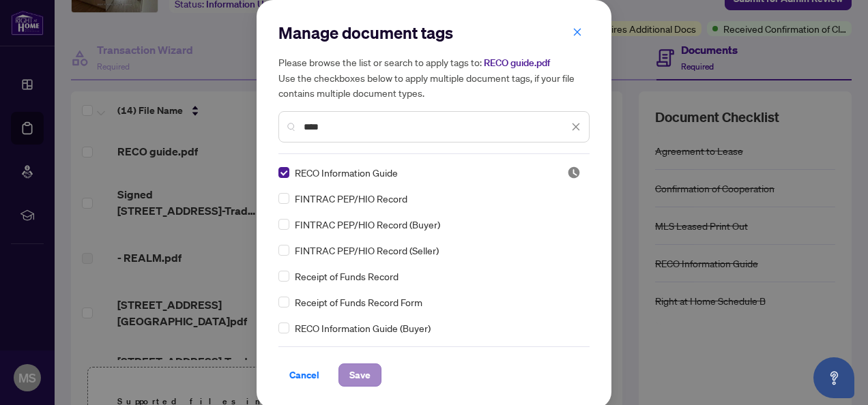 Image resolution: width=868 pixels, height=405 pixels. I want to click on button: Cancel, so click(304, 375).